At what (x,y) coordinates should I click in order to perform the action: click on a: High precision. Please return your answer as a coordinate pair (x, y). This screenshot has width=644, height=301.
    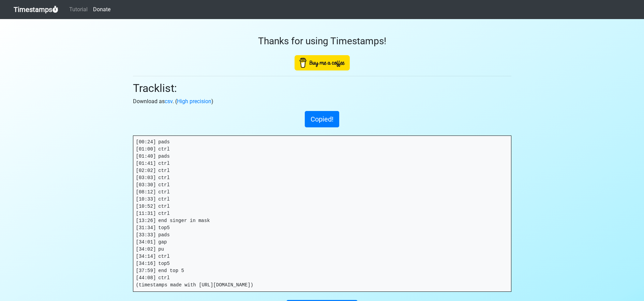
    Looking at the image, I should click on (194, 101).